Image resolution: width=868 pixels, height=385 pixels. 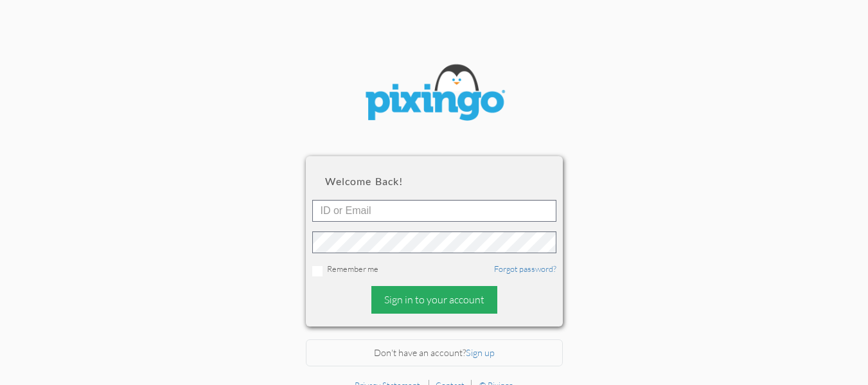 I want to click on a: Forgot password?, so click(x=525, y=269).